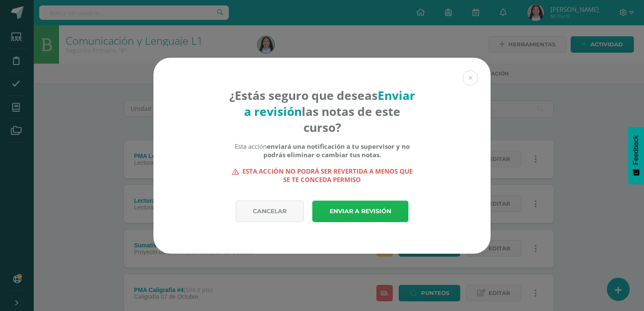  I want to click on h4: ¿Estás seguro que deseas las notas de este curso?, so click(322, 111).